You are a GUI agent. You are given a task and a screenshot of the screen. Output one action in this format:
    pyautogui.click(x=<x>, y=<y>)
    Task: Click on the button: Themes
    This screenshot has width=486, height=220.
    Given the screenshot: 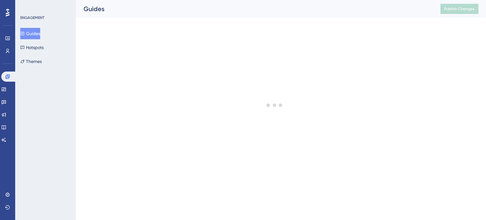 What is the action you would take?
    pyautogui.click(x=31, y=61)
    